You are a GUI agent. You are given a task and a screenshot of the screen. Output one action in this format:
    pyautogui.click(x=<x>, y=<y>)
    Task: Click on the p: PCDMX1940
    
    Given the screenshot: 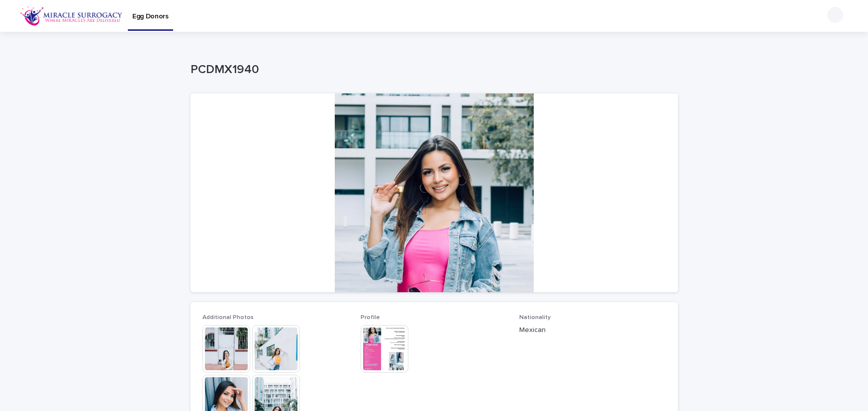 What is the action you would take?
    pyautogui.click(x=432, y=69)
    